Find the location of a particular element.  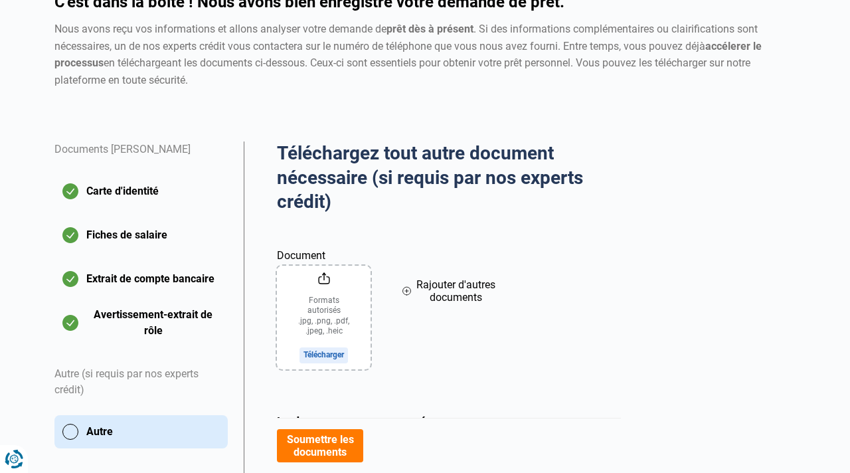

div: Nous avons reçu vos informations et allons analyser votre demande de . Si des informations complé... is located at coordinates (425, 54).